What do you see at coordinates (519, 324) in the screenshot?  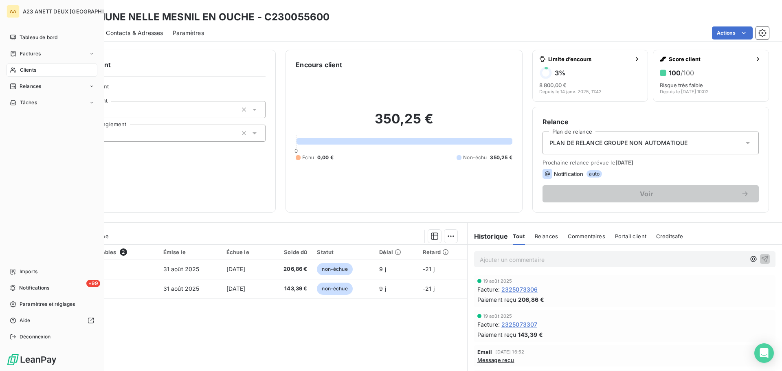 I see `span: 2325073307` at bounding box center [519, 324].